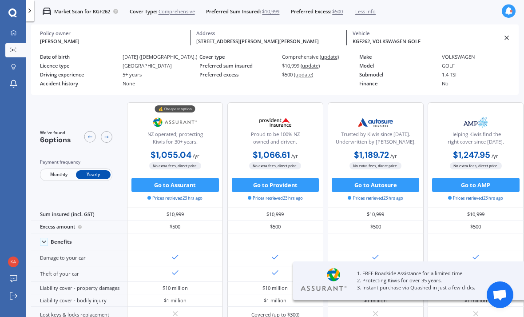 The width and height of the screenshot is (524, 317). Describe the element at coordinates (398, 83) in the screenshot. I see `div: Finance` at that location.